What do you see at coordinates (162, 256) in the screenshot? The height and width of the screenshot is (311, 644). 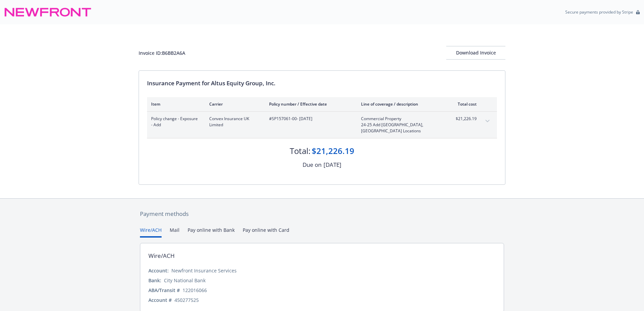 I see `div: Wire/ACH` at bounding box center [162, 256].